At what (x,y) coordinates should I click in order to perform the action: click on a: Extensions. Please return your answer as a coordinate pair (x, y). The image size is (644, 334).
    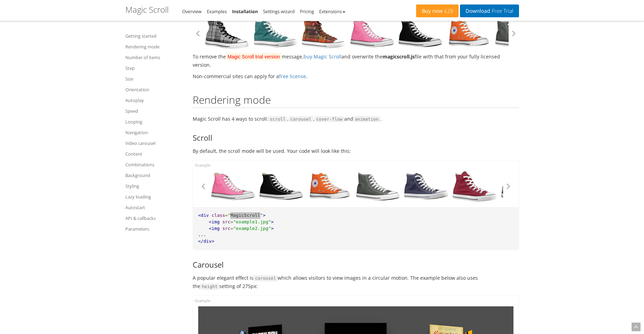
    Looking at the image, I should click on (332, 12).